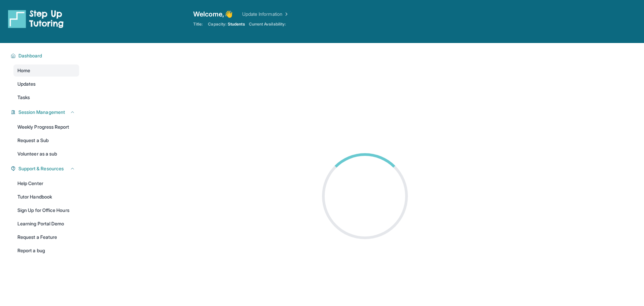  I want to click on span: Updates, so click(27, 84).